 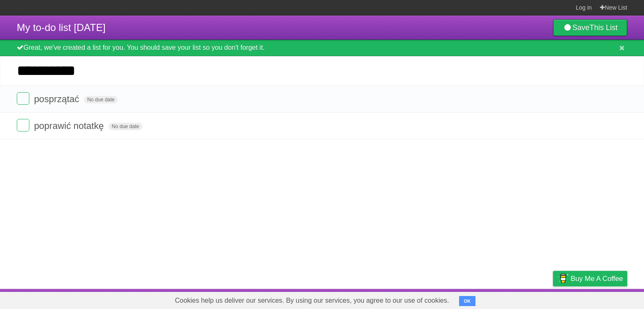 I want to click on span: Buy me a coffee, so click(x=597, y=278).